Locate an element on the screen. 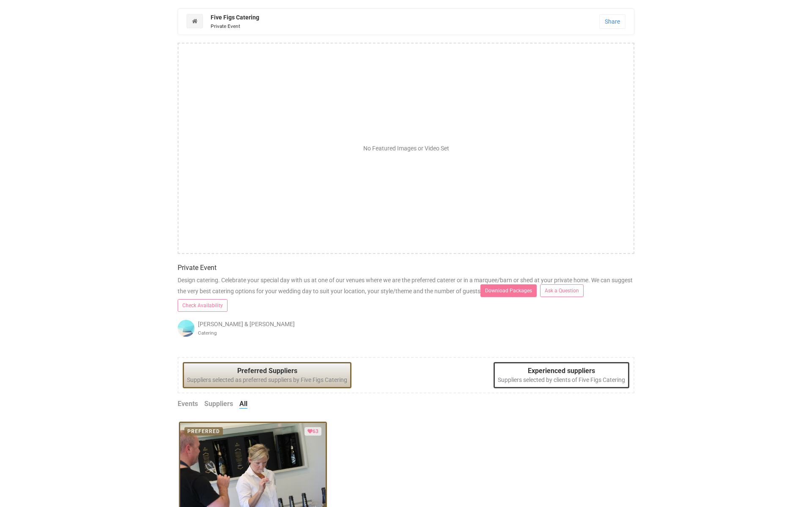 The width and height of the screenshot is (812, 507). div: No Featured Images or Video Set is located at coordinates (406, 148).